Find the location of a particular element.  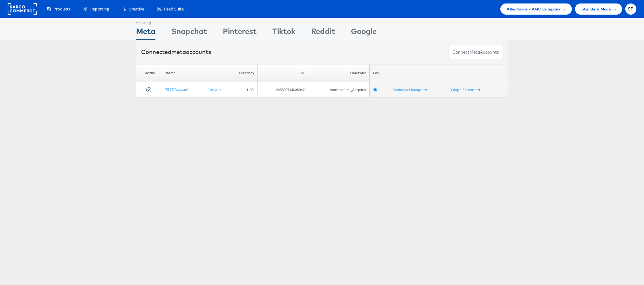

th: Status is located at coordinates (149, 73).